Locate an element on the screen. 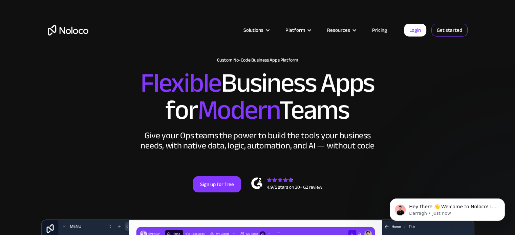 The width and height of the screenshot is (515, 235). span: Flexible is located at coordinates (181, 83).